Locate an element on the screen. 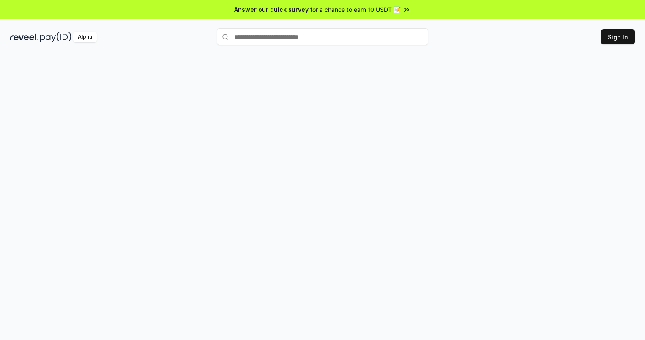 The width and height of the screenshot is (645, 340). img: reveel_dark is located at coordinates (24, 37).